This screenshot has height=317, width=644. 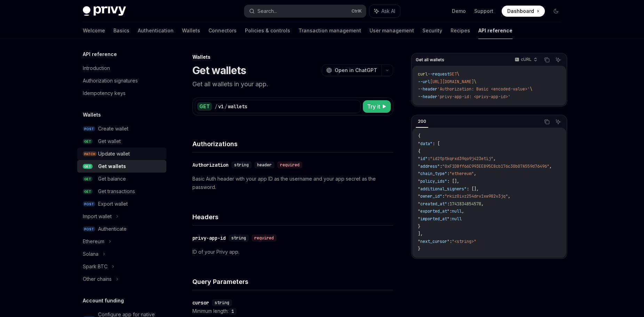 What do you see at coordinates (433, 242) in the screenshot?
I see `span: "next_cursor"` at bounding box center [433, 242].